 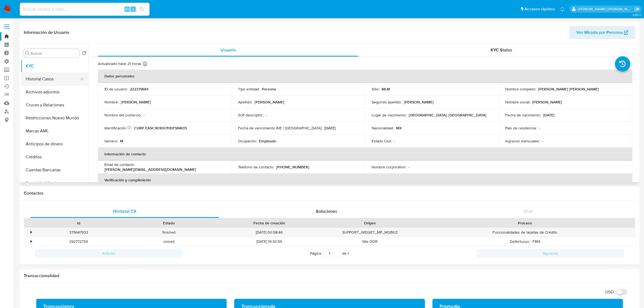 What do you see at coordinates (53, 79) in the screenshot?
I see `button: Historial Casos` at bounding box center [53, 79].